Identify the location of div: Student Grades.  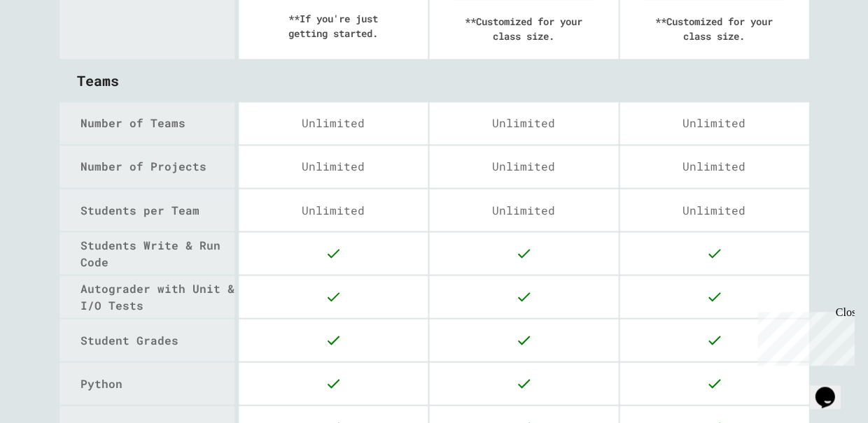
(158, 340).